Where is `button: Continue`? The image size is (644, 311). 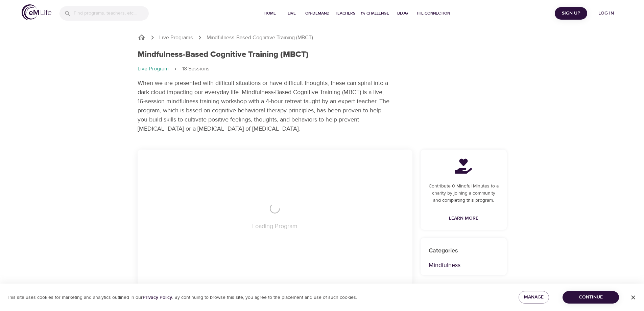 button: Continue is located at coordinates (590, 297).